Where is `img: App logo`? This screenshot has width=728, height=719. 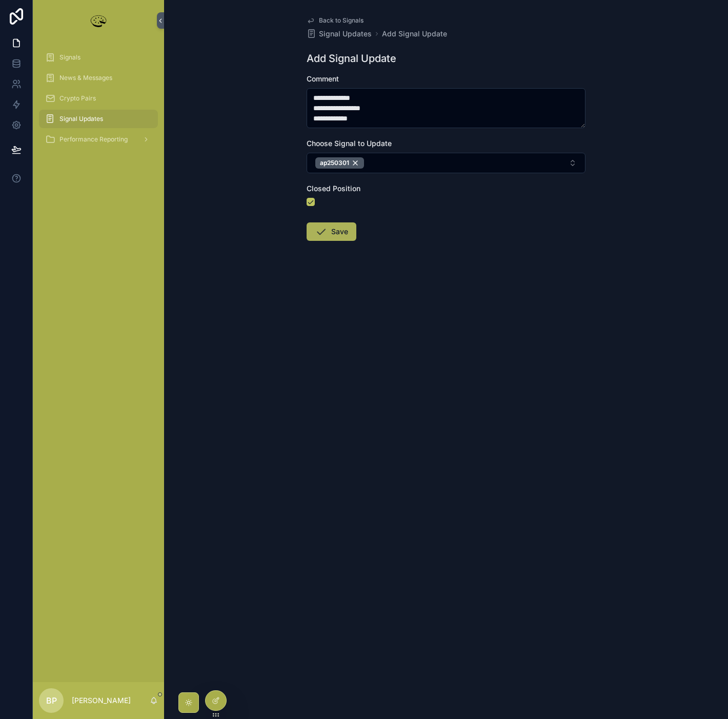 img: App logo is located at coordinates (98, 21).